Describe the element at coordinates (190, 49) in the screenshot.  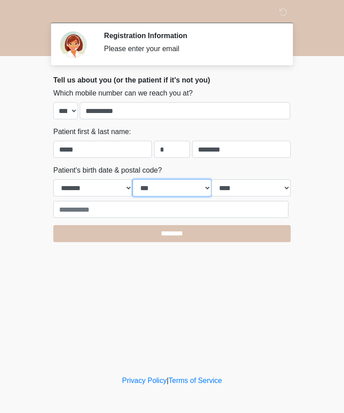
I see `div: Please enter your email` at that location.